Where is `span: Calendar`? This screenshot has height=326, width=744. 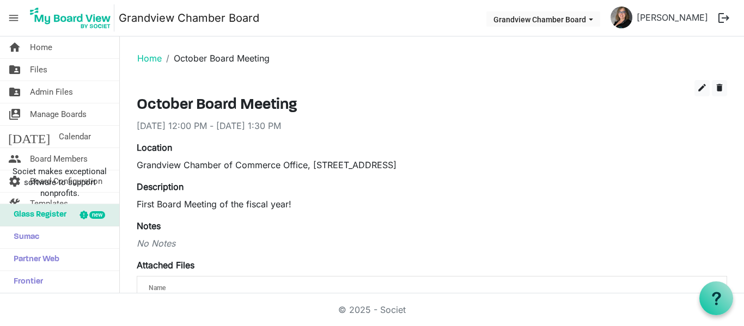 span: Calendar is located at coordinates (75, 137).